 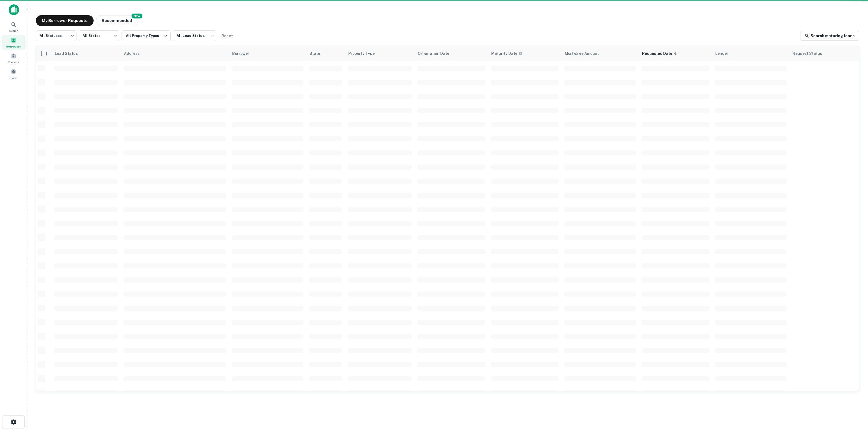 I want to click on button: My Borrower Requests, so click(x=65, y=21).